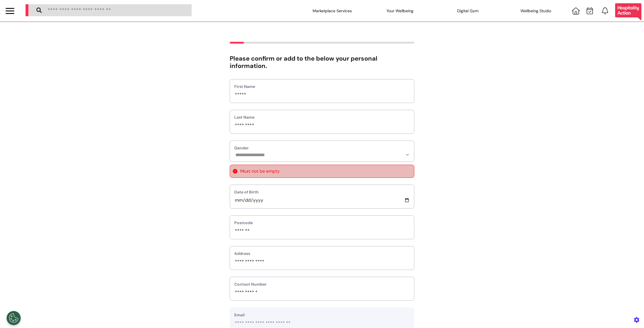 This screenshot has width=644, height=328. Describe the element at coordinates (332, 11) in the screenshot. I see `div: Marketplace Services` at that location.